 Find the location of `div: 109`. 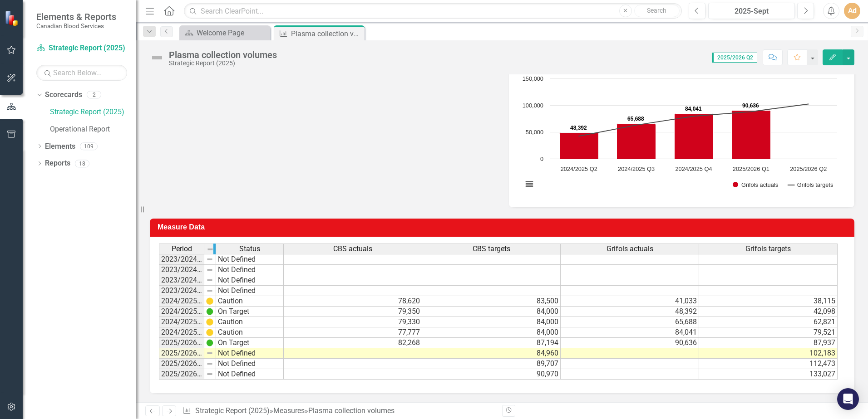

div: 109 is located at coordinates (88, 146).